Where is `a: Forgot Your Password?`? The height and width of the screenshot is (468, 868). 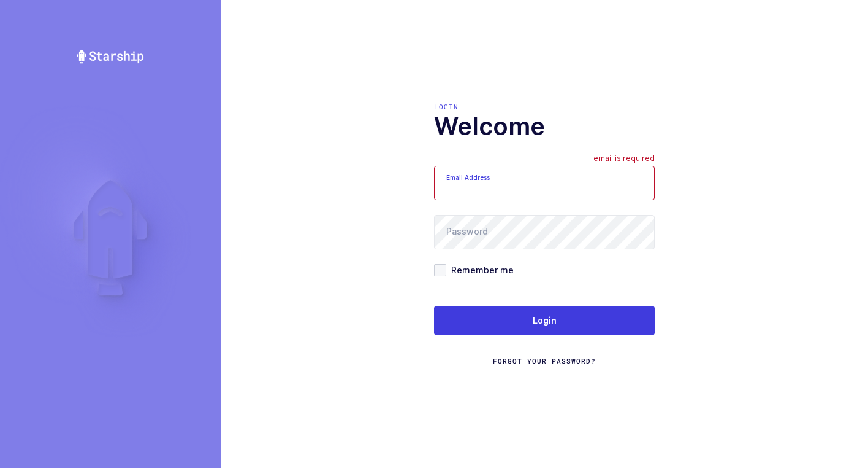
a: Forgot Your Password? is located at coordinates (544, 361).